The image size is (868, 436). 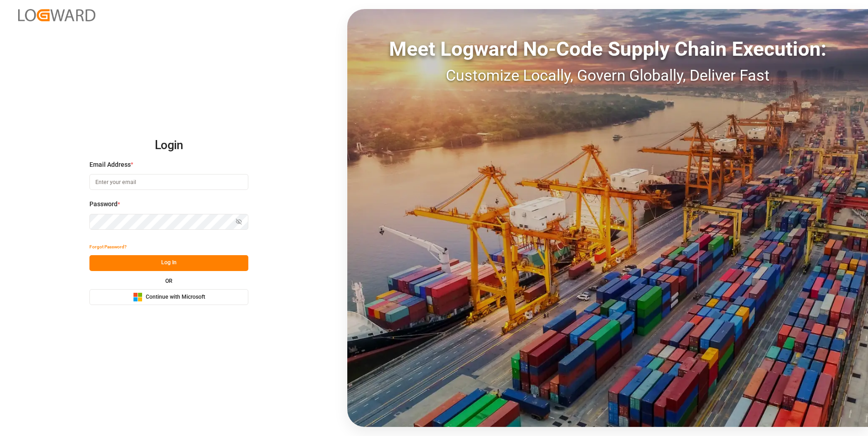 I want to click on div: Customize Locally, Govern Globally, Deliver Fast, so click(x=608, y=75).